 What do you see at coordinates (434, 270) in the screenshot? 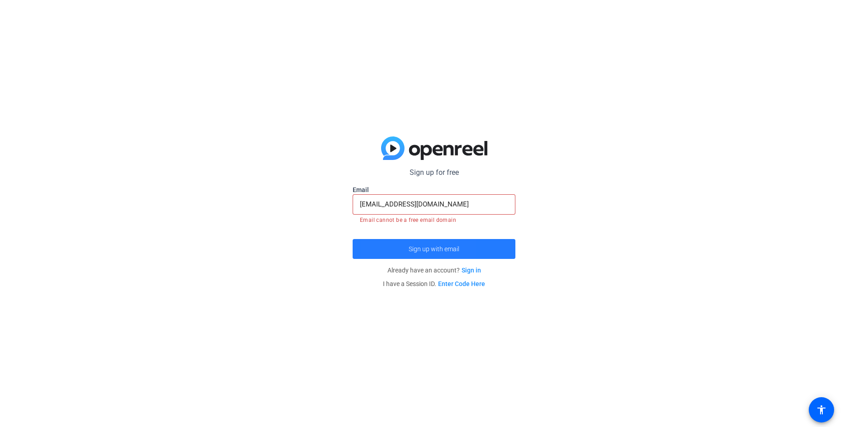
I see `span: Already have an account?` at bounding box center [434, 270].